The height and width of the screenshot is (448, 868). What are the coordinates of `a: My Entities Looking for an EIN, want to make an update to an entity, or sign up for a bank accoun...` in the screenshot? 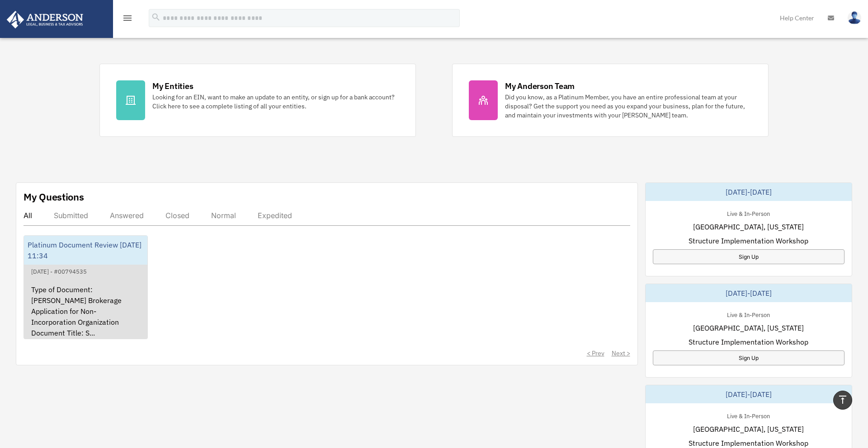 It's located at (258, 100).